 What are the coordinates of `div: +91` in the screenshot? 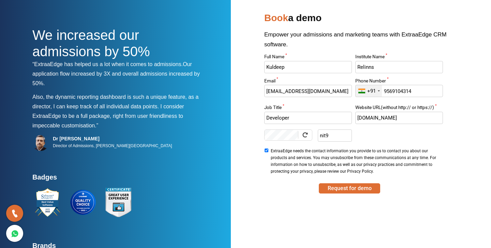 It's located at (372, 91).